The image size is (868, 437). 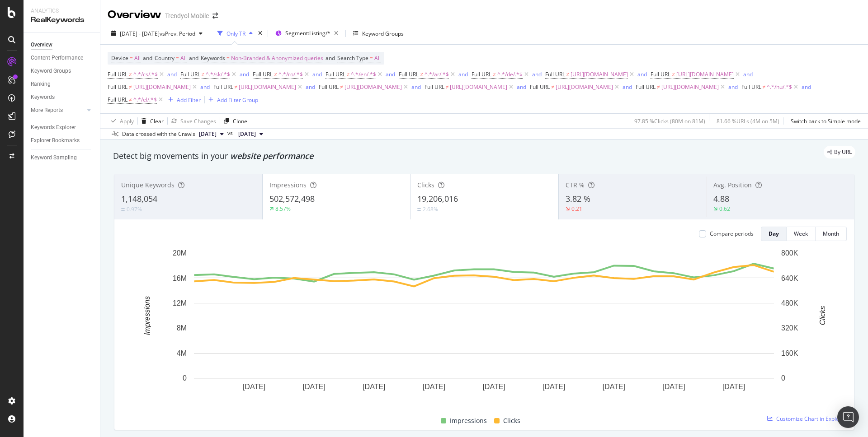 What do you see at coordinates (839, 152) in the screenshot?
I see `div: legacy label` at bounding box center [839, 152].